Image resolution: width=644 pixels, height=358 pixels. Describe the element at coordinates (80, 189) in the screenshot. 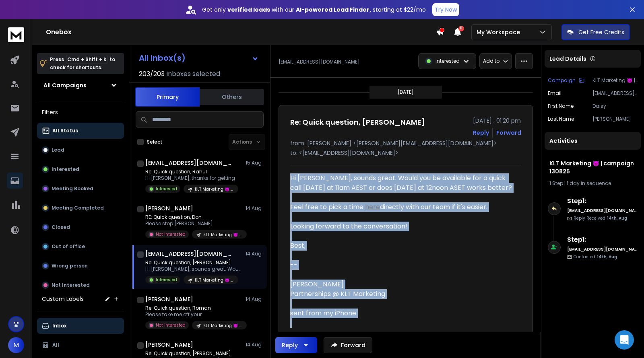

I see `button: Meeting Booked` at that location.